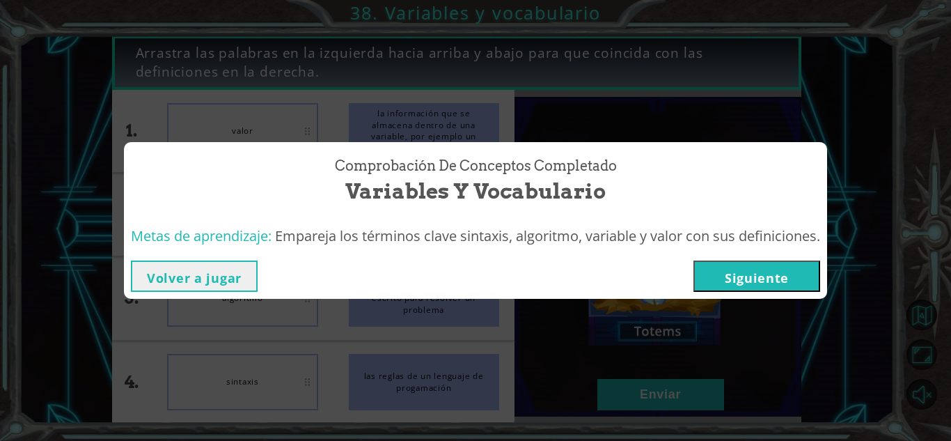 The width and height of the screenshot is (951, 441). What do you see at coordinates (757, 276) in the screenshot?
I see `button: Siguiente` at bounding box center [757, 276].